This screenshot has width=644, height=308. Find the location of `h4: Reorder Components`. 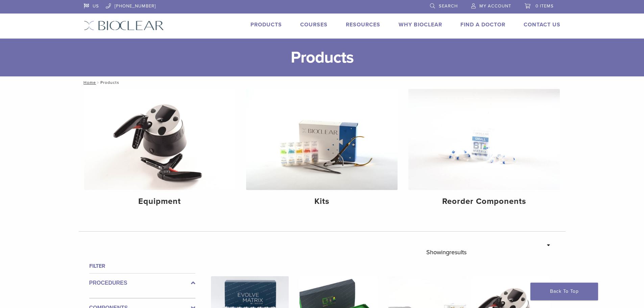

h4: Reorder Components is located at coordinates (484, 202).